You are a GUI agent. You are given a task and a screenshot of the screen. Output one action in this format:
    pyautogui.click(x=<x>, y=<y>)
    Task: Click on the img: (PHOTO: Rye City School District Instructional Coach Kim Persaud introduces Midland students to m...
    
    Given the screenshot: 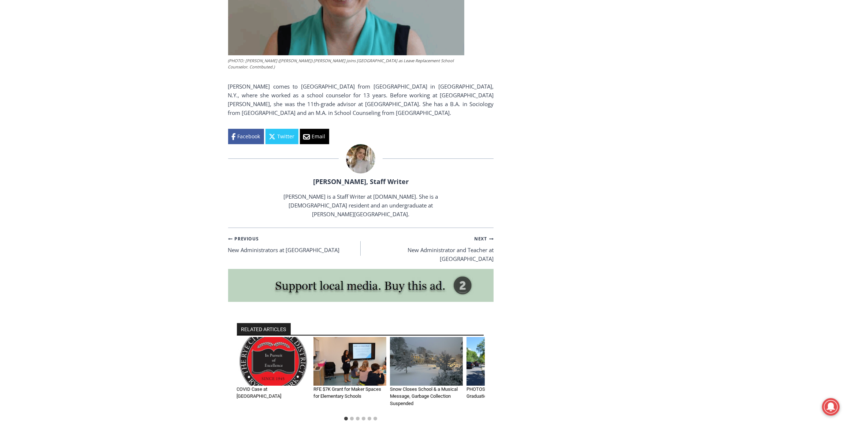 What is the action you would take?
    pyautogui.click(x=350, y=361)
    